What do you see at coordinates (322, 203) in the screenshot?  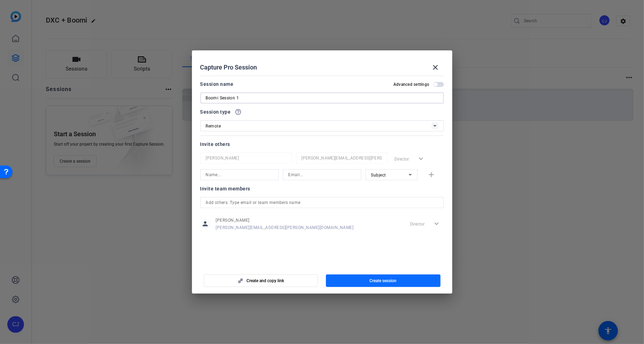 I see `input: Add others: Type email or team members name` at bounding box center [322, 203].